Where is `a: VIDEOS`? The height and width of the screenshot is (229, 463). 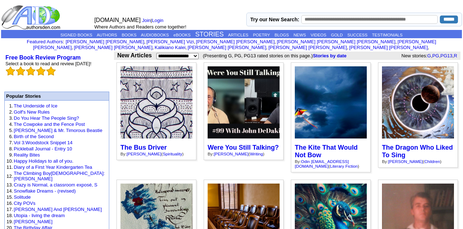 a: VIDEOS is located at coordinates (318, 35).